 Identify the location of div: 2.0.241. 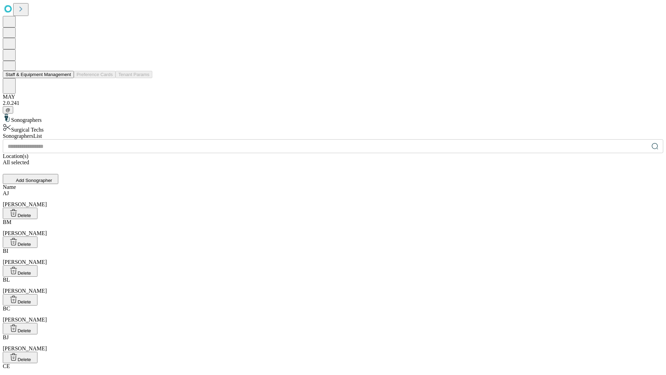
(333, 103).